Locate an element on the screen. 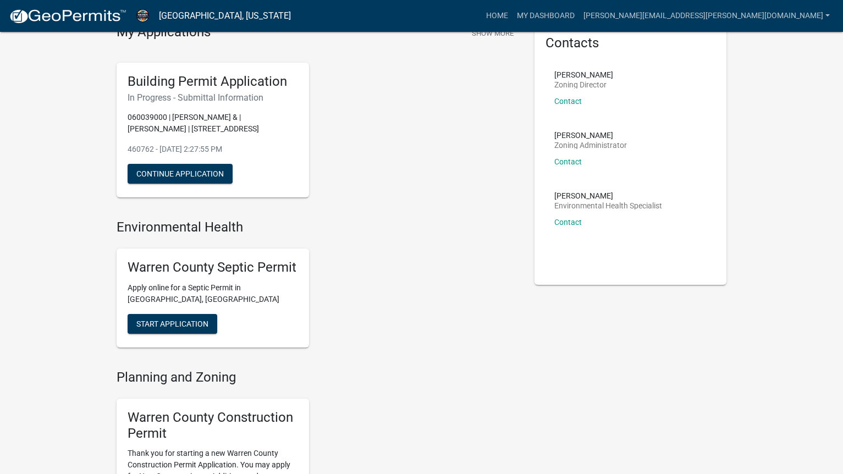  h5: Warren County Construction Permit is located at coordinates (213, 426).